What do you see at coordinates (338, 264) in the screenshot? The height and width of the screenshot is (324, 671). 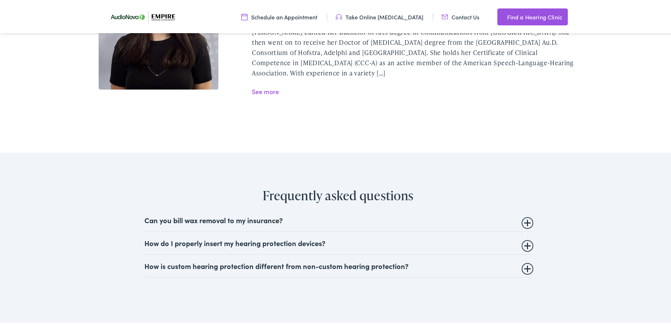 I see `summary: How is custom hearing protection different from non-custom hearing protection?` at bounding box center [338, 264].